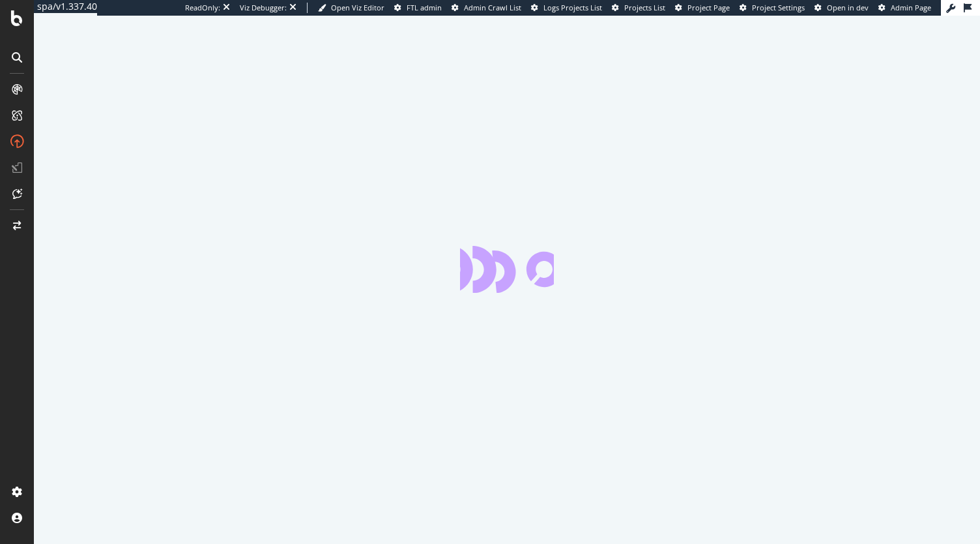  I want to click on a: Admin Page, so click(904, 8).